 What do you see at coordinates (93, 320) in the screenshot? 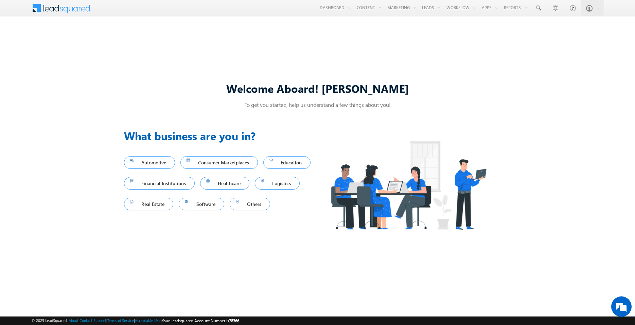
I see `a: Contact Support` at bounding box center [93, 320].